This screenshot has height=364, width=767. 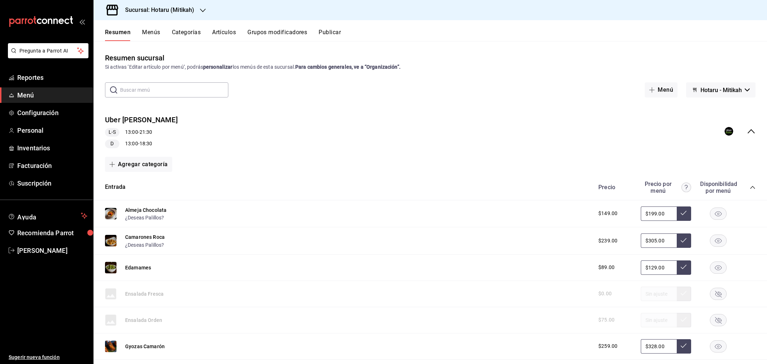 What do you see at coordinates (112, 132) in the screenshot?
I see `span: L-S` at bounding box center [112, 132].